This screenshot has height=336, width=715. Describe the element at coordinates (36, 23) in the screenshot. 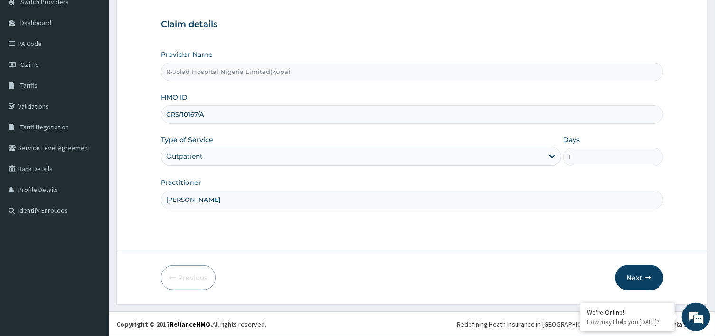

I see `span: Dashboard` at that location.